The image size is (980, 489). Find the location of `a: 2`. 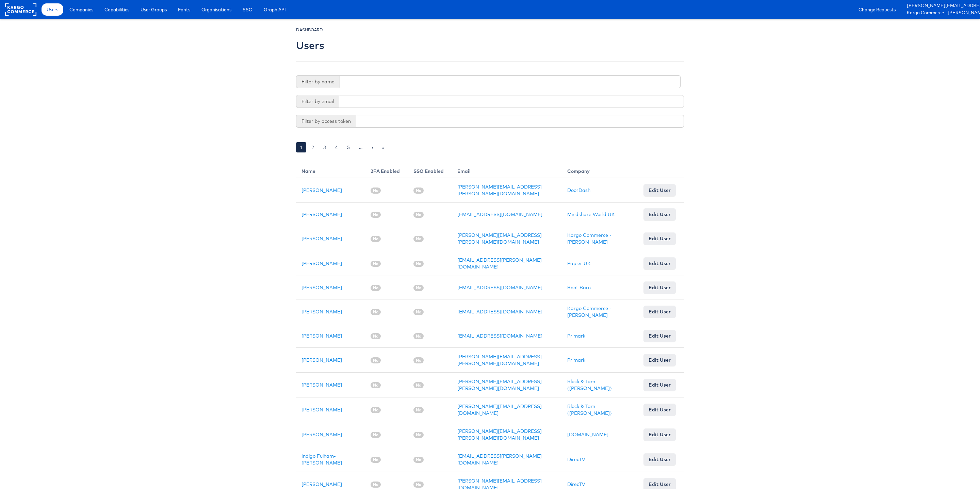

a: 2 is located at coordinates (313, 147).